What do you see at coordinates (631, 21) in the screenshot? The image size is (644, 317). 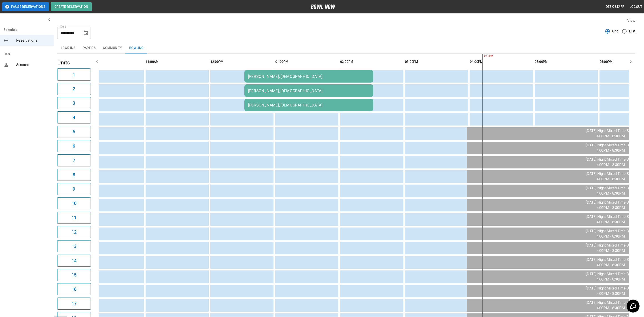 I see `label: View` at bounding box center [631, 21].